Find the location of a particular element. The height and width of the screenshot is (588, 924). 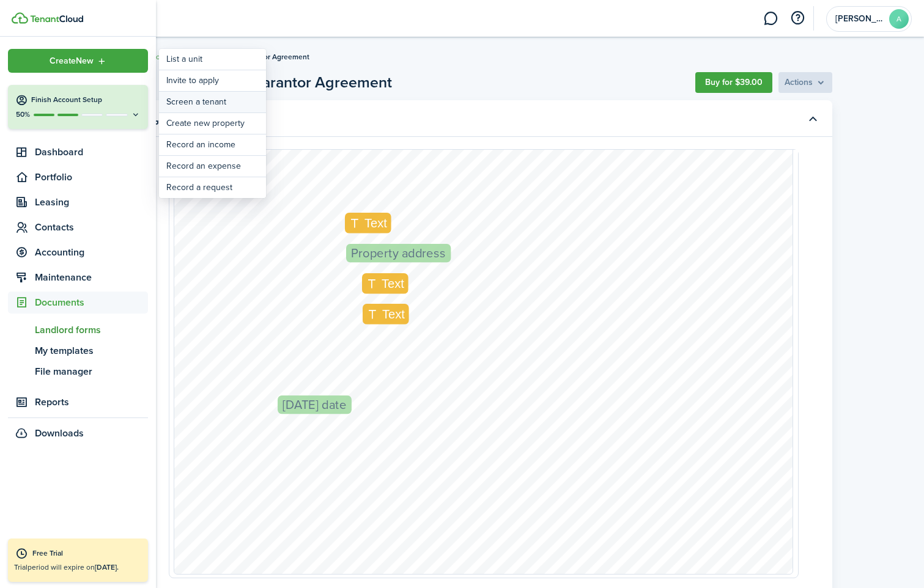

span: Maintenance is located at coordinates (91, 278).